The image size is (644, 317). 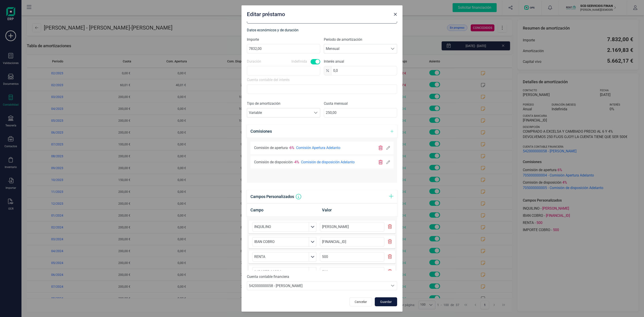 What do you see at coordinates (299, 62) in the screenshot?
I see `label: Indefinida` at bounding box center [299, 62].